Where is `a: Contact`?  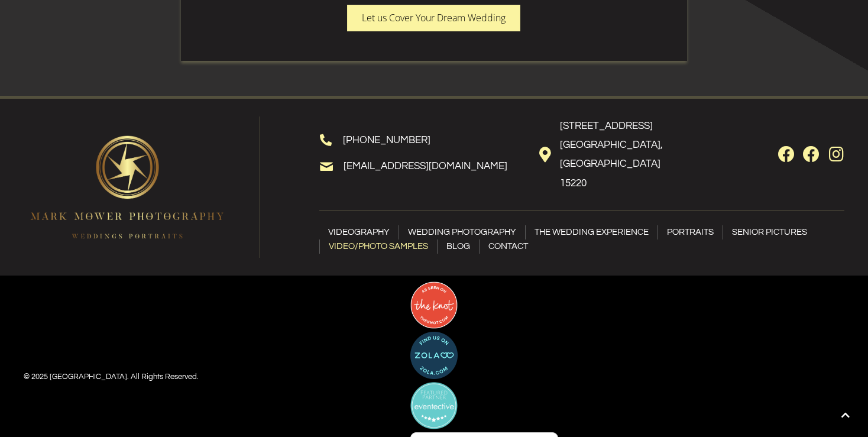 a: Contact is located at coordinates (508, 247).